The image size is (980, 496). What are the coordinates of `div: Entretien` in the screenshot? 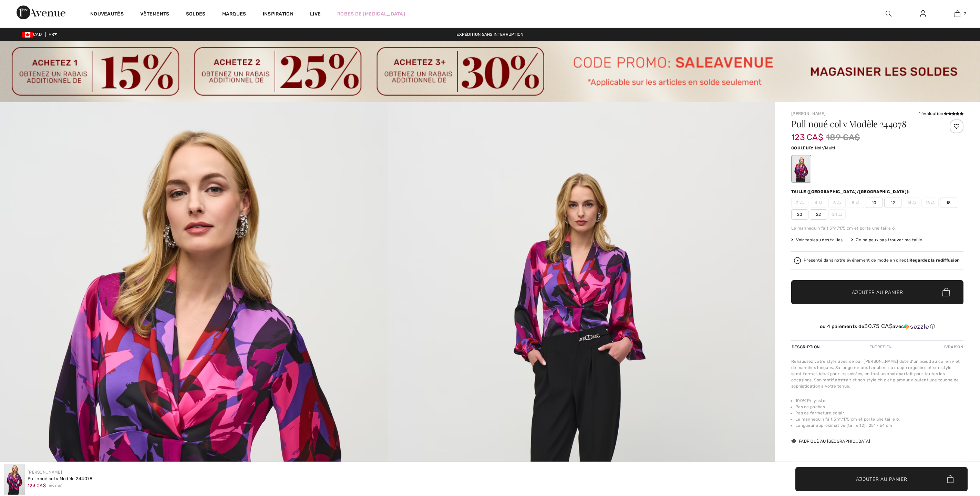 It's located at (881, 347).